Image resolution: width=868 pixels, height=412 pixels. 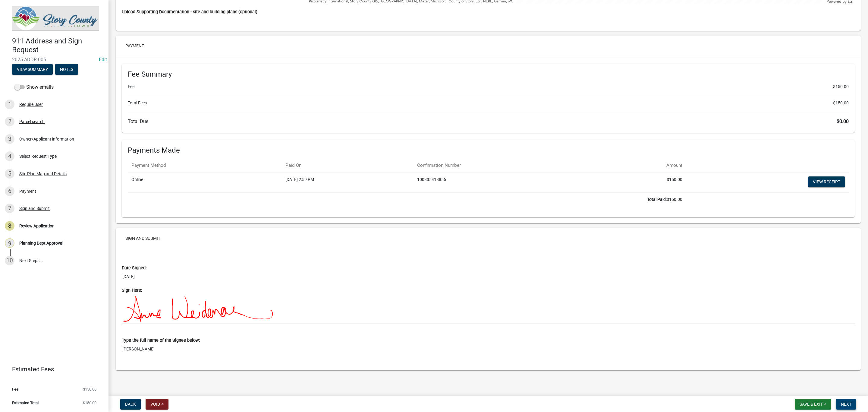 What do you see at coordinates (657, 200) in the screenshot?
I see `b: Total Paid:` at bounding box center [657, 200].